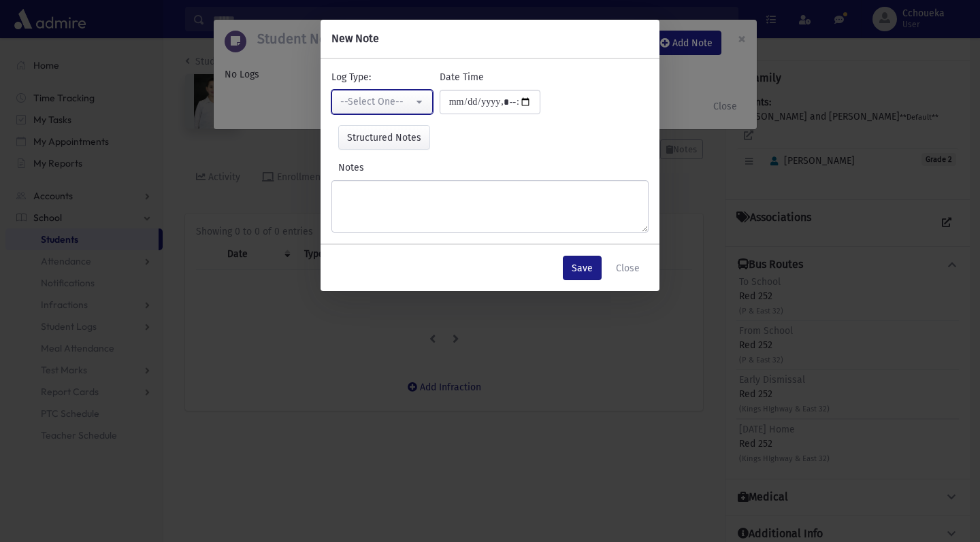  Describe the element at coordinates (381, 102) in the screenshot. I see `button: --Select One--` at that location.